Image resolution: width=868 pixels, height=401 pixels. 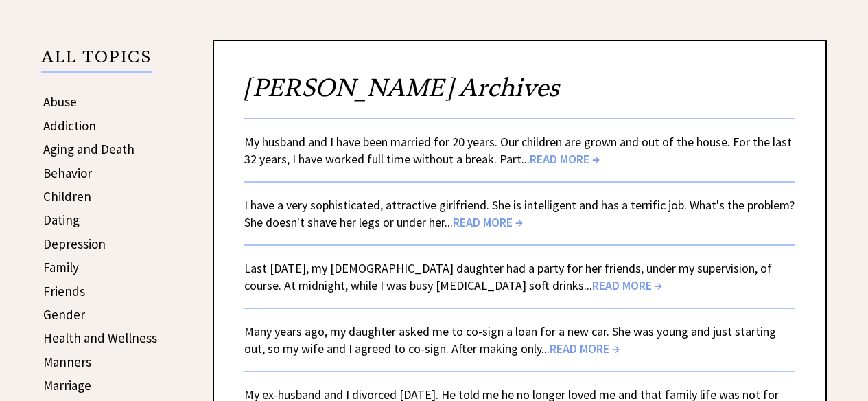 I want to click on a: Dating, so click(x=61, y=219).